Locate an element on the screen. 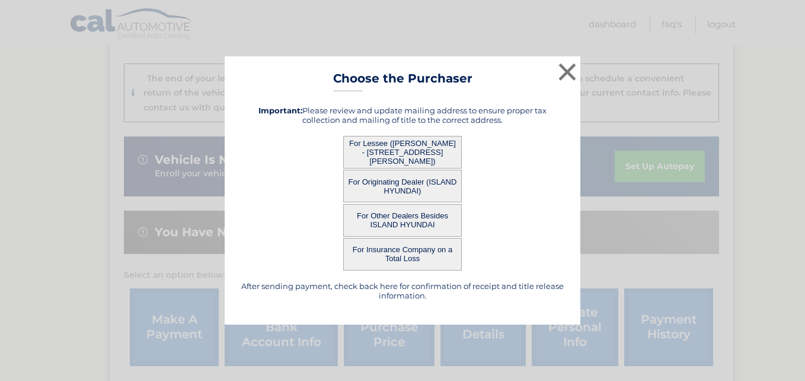 The width and height of the screenshot is (805, 381). button: For Originating Dealer (ISLAND HYUNDAI) is located at coordinates (403, 186).